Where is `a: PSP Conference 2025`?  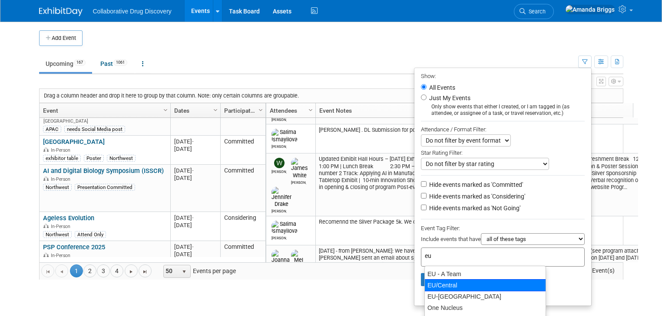
a: PSP Conference 2025 is located at coordinates (74, 247).